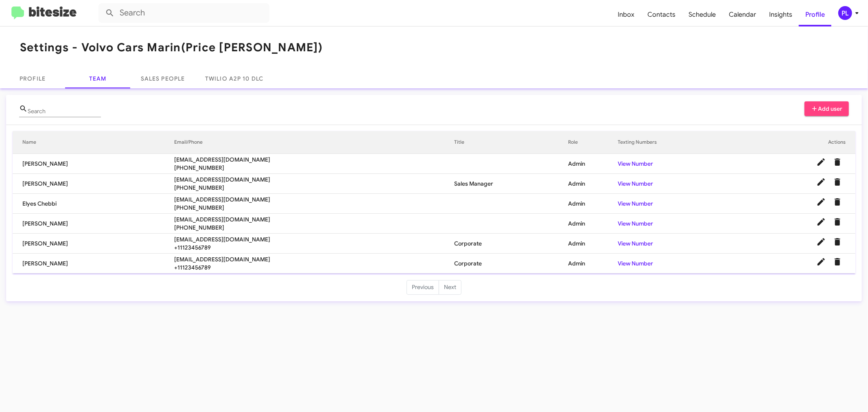  What do you see at coordinates (64, 112) in the screenshot?
I see `input: Name or Email` at bounding box center [64, 112].